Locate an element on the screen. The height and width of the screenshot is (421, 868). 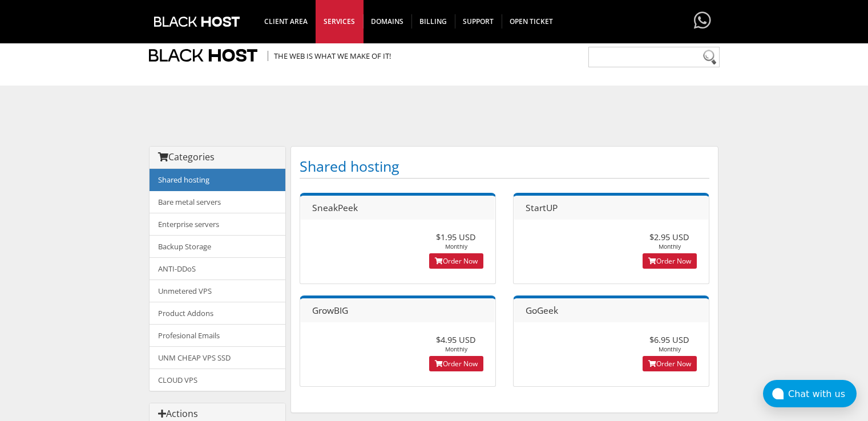
span: Billing is located at coordinates (433, 21).